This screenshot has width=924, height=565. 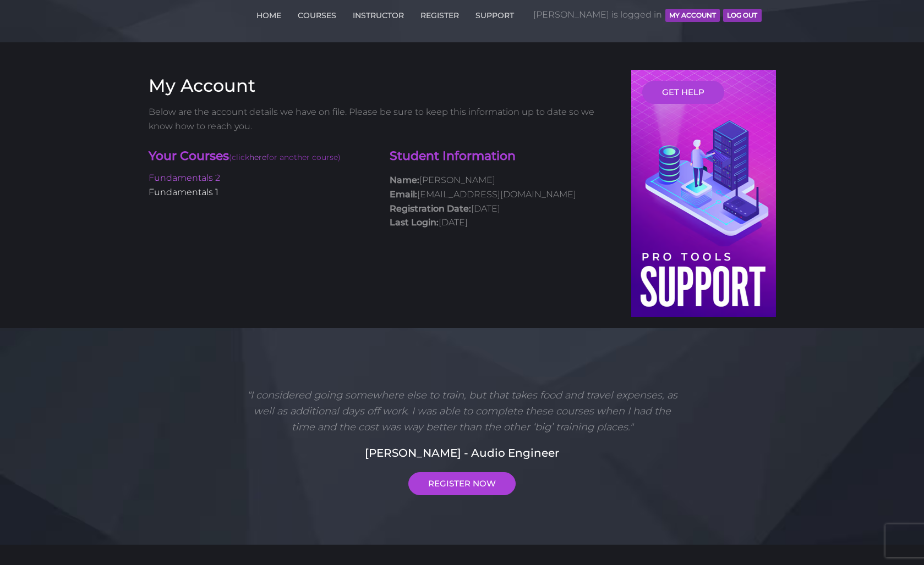 What do you see at coordinates (692, 15) in the screenshot?
I see `button: MY ACCOUNT` at bounding box center [692, 15].